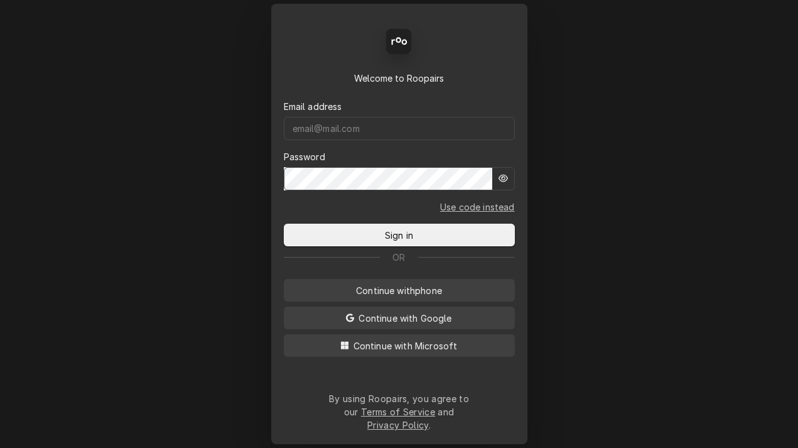  What do you see at coordinates (399, 235) in the screenshot?
I see `span: Sign in` at bounding box center [399, 235].